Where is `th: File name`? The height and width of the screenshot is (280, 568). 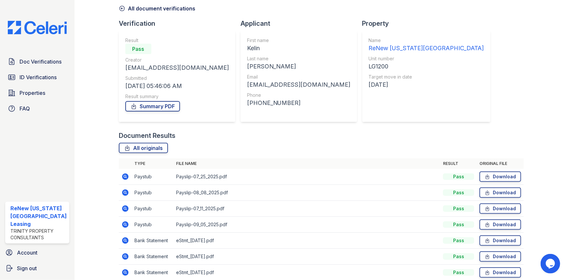
th: File name is located at coordinates (307, 163).